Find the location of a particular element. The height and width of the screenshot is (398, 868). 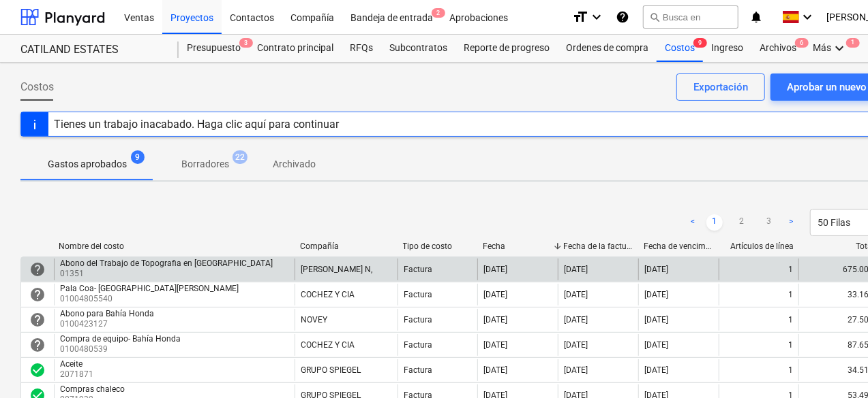

div: Compra de equipo- Bahía Honda is located at coordinates (120, 339).